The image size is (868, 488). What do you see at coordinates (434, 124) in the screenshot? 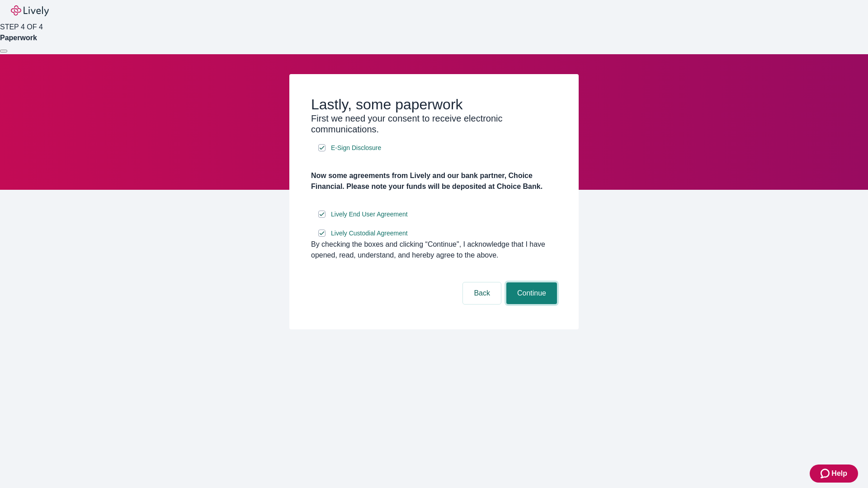
I see `h3: First we need your consent to receive electronic communications.` at bounding box center [434, 124].